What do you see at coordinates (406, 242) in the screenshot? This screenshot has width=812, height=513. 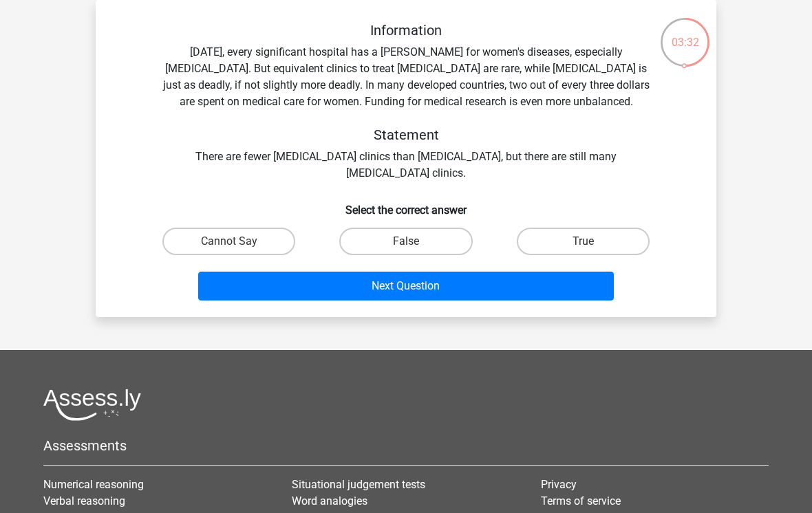 I see `label: False` at bounding box center [406, 242].